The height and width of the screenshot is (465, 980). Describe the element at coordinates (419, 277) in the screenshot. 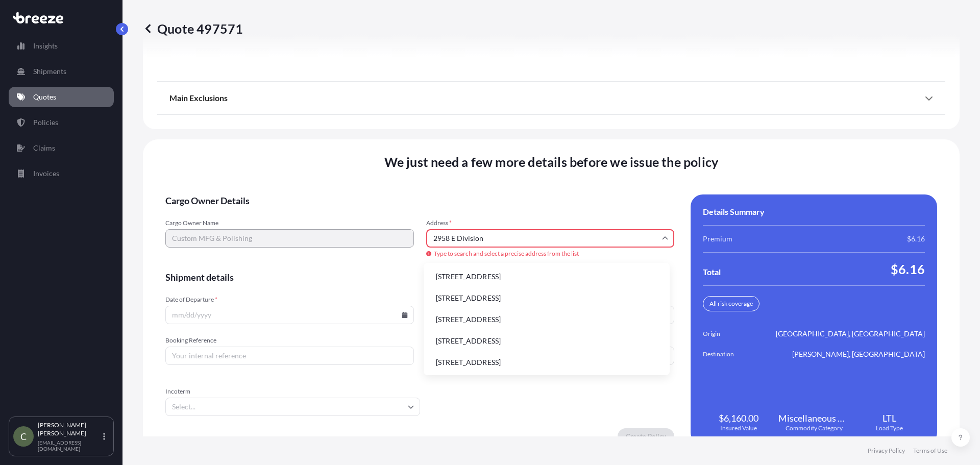

I see `span: Shipment details` at that location.